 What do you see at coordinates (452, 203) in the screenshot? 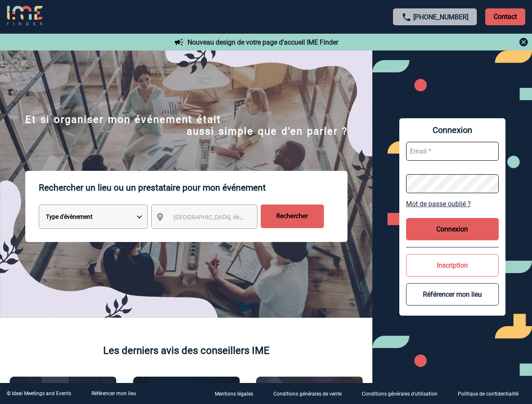
I see `a: Mot de passe oublié ?` at bounding box center [452, 203].